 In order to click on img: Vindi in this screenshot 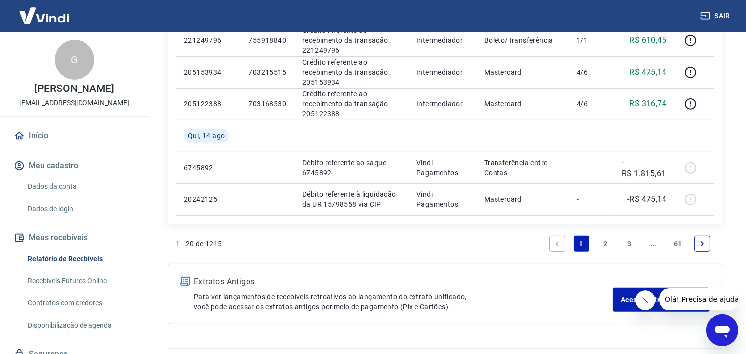, I will do `click(44, 15)`.